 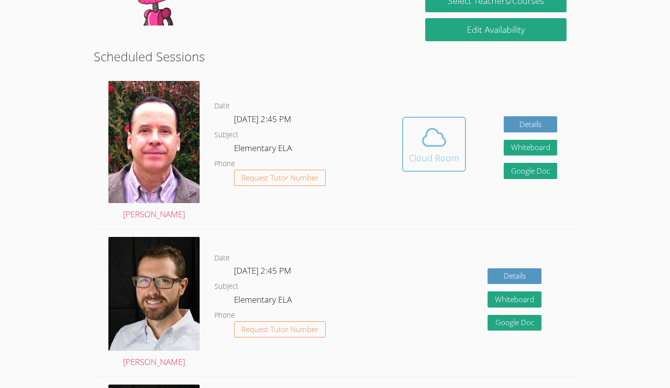 What do you see at coordinates (434, 158) in the screenshot?
I see `div: Cloud Room` at bounding box center [434, 158].